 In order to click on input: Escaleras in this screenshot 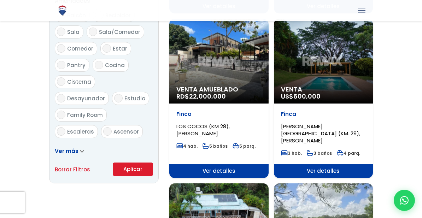, I will do `click(61, 131)`.